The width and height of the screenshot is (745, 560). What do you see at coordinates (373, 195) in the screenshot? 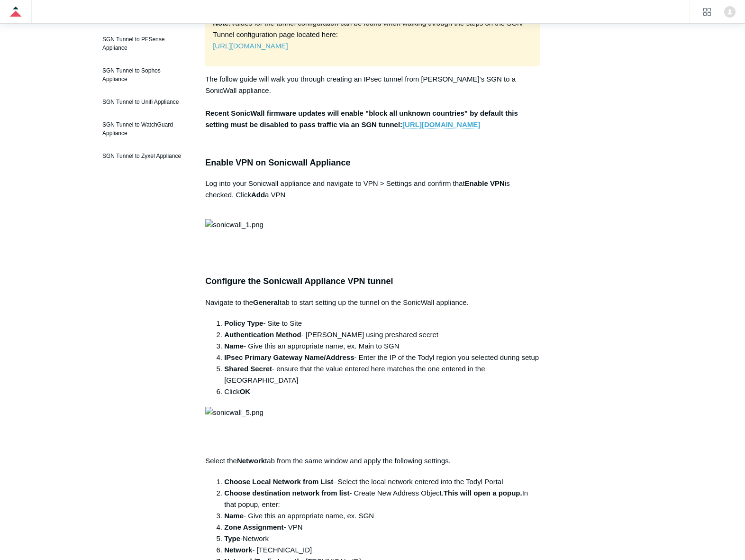
I see `p: Log into your Sonicwall appliance and navigate to VPN > Settings and confirm that is checked. Cli...` at bounding box center [373, 195].